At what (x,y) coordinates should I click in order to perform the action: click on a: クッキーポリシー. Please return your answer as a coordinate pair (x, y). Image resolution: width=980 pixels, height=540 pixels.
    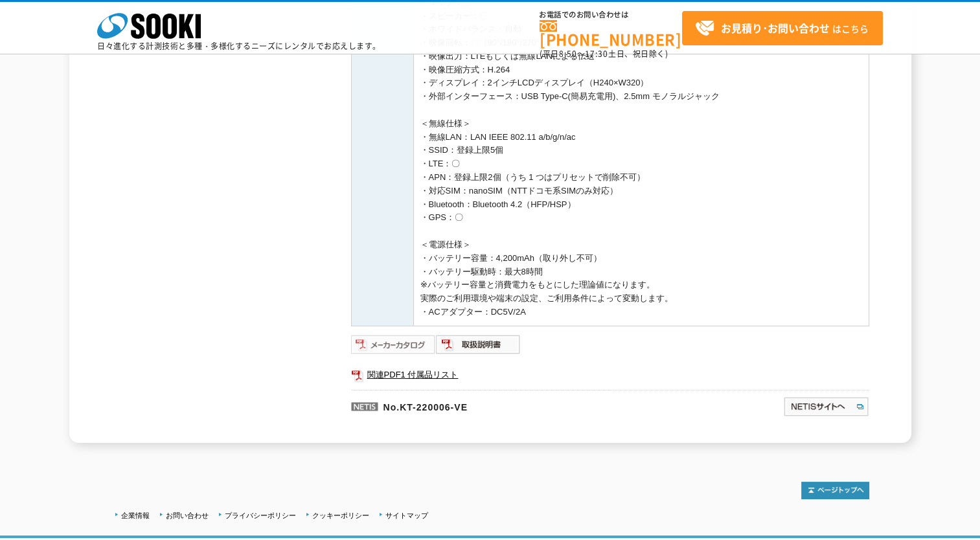
    Looking at the image, I should click on (340, 516).